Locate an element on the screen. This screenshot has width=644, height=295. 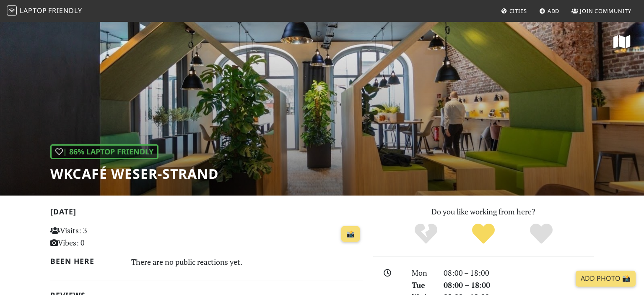
p: Visits: 3 Vibes: 0 is located at coordinates (99, 237).